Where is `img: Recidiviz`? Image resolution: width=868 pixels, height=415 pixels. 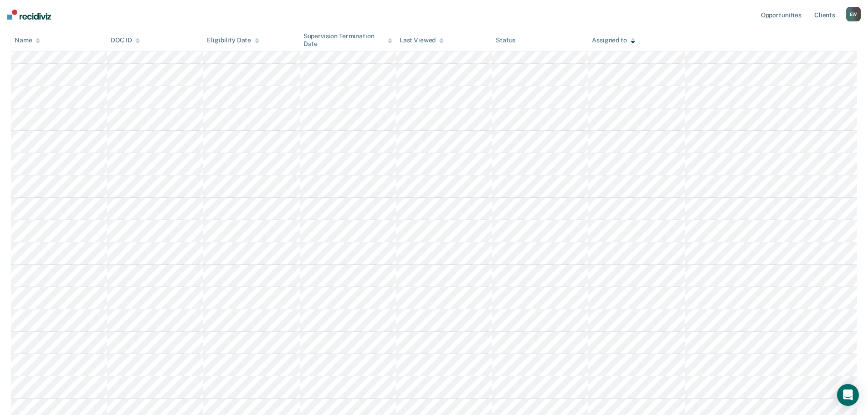
img: Recidiviz is located at coordinates (29, 14).